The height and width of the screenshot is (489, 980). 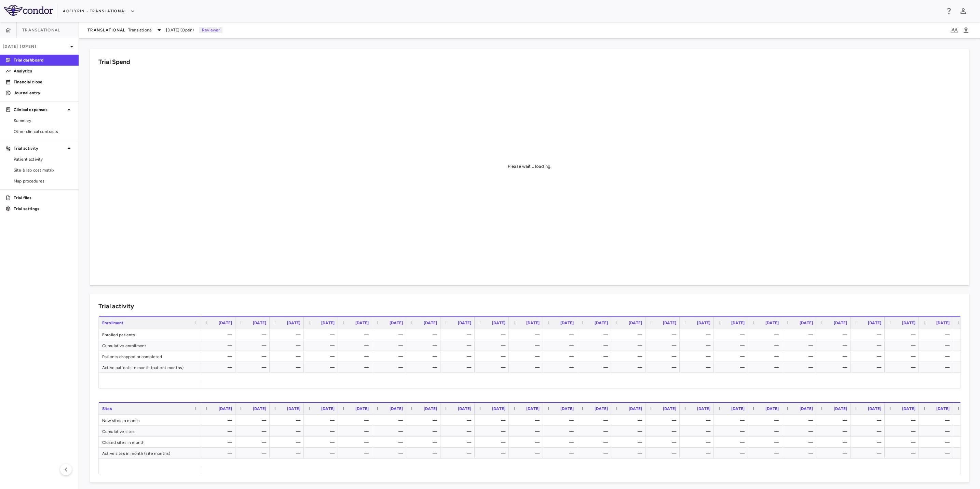 I want to click on span: Site & lab cost matrix, so click(x=44, y=170).